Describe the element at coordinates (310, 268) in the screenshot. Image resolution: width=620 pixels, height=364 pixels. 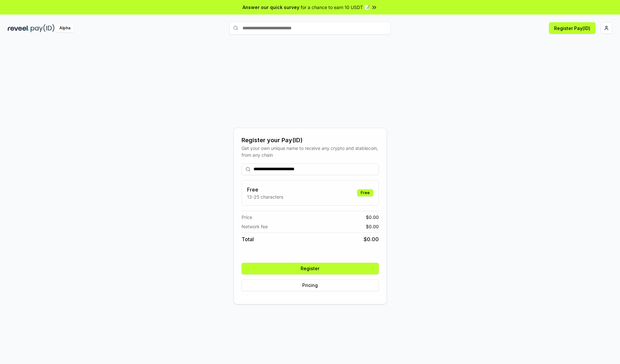
I see `button: Register` at that location.